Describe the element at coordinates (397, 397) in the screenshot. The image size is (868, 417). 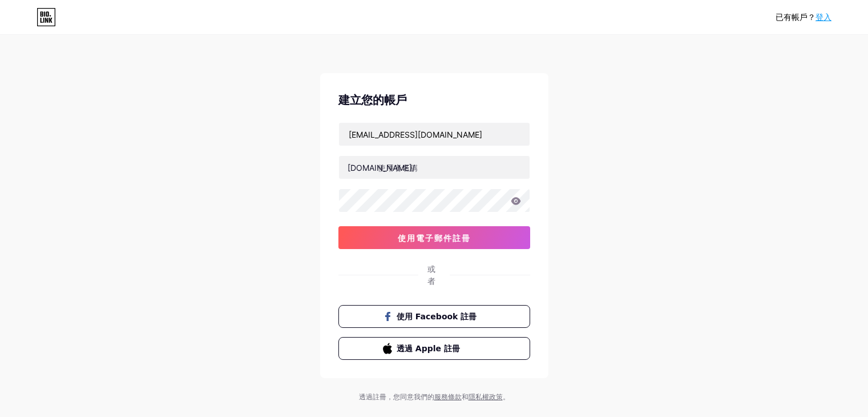
I see `font: 透過註冊，您同意我們的` at that location.